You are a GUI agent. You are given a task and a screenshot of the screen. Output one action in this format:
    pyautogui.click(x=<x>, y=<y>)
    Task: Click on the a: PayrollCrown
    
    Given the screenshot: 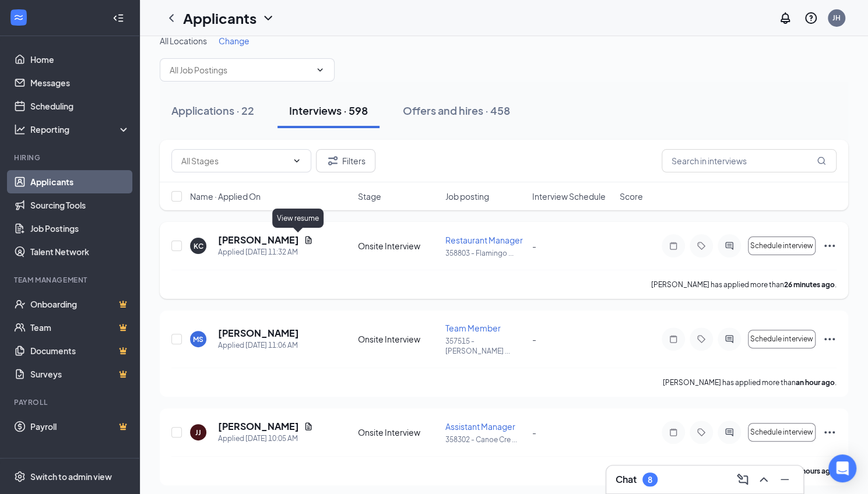 What is the action you would take?
    pyautogui.click(x=80, y=427)
    